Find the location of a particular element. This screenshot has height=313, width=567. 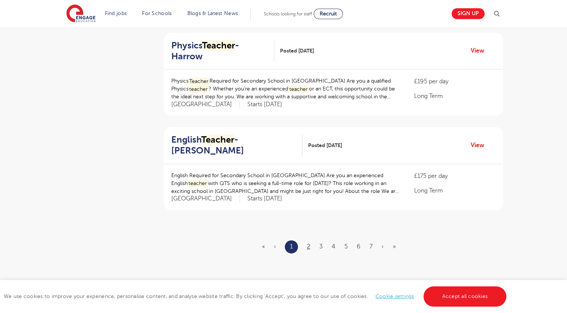

a: PhysicsTeacher- Harrow is located at coordinates (223, 51).